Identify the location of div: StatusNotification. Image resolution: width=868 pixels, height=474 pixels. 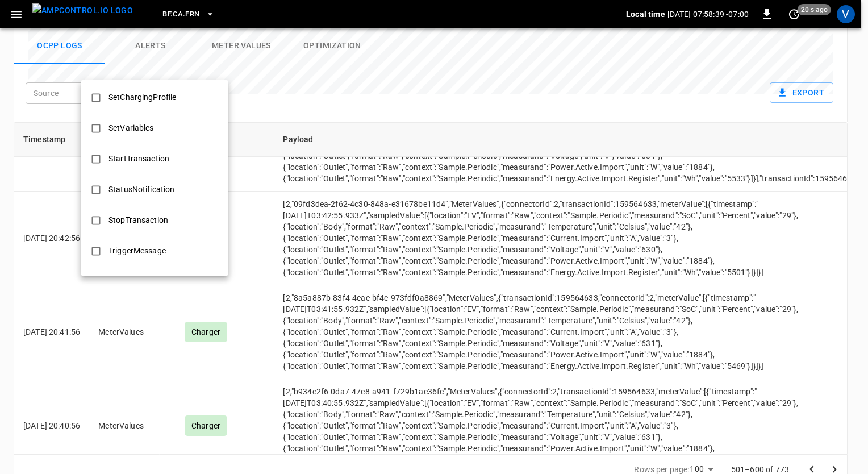
(142, 190).